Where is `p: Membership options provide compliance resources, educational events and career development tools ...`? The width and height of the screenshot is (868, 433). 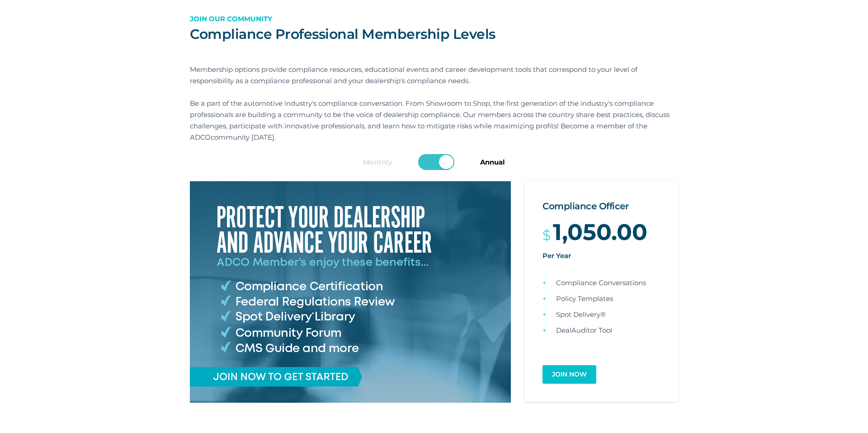 p: Membership options provide compliance resources, educational events and career development tools ... is located at coordinates (434, 75).